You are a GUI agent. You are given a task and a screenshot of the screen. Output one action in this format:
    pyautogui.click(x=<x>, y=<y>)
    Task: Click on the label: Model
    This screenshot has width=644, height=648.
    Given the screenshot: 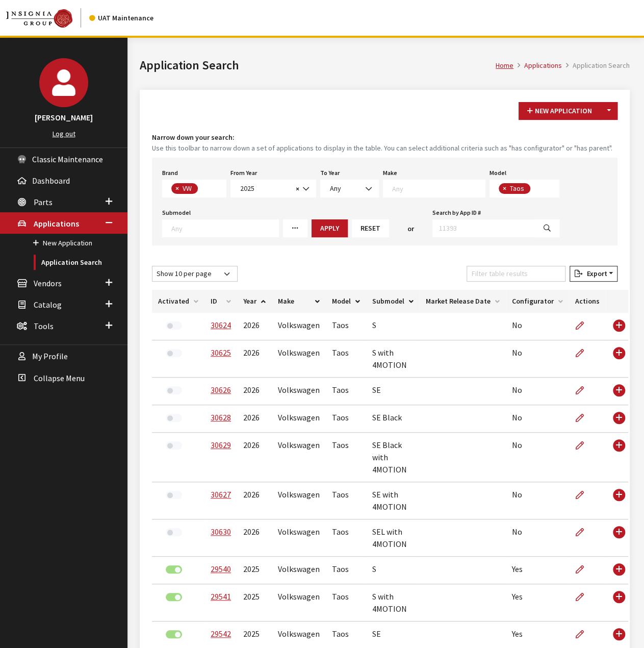 What is the action you would take?
    pyautogui.click(x=498, y=173)
    